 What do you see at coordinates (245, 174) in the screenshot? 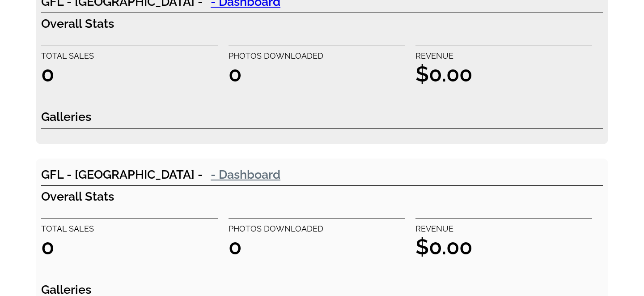
I see `a: - Dashboard` at bounding box center [245, 174].